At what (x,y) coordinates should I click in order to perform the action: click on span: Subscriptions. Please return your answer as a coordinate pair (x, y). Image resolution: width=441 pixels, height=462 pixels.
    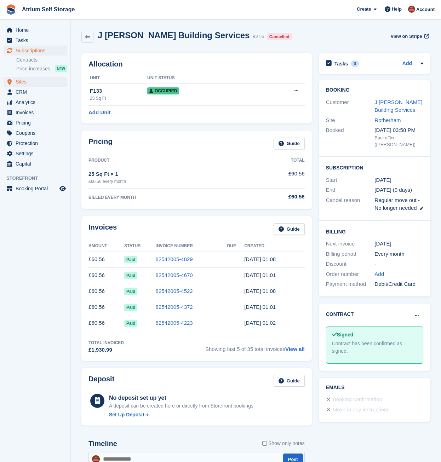
    Looking at the image, I should click on (37, 51).